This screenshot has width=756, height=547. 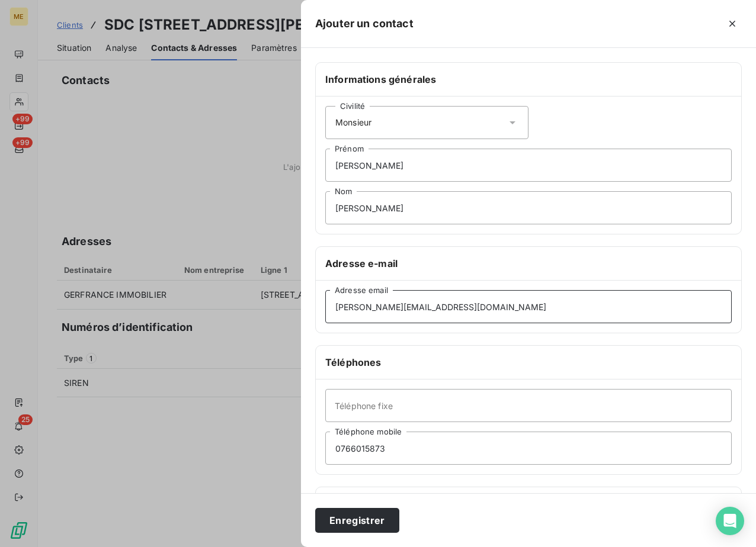 I want to click on h6: Adresse e-mail, so click(x=529, y=263).